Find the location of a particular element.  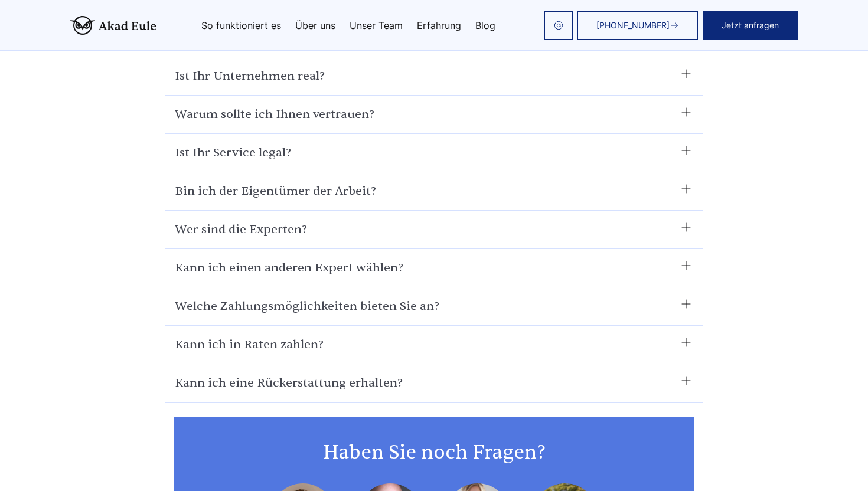

a: Unser Team is located at coordinates (376, 25).